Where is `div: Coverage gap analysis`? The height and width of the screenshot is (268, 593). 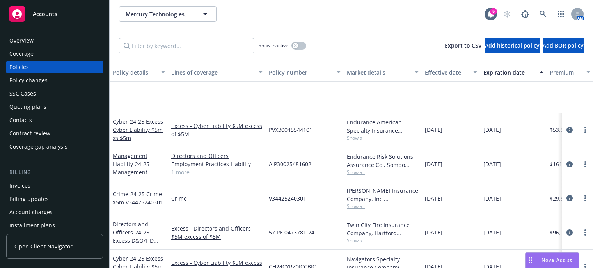 div: Coverage gap analysis is located at coordinates (38, 147).